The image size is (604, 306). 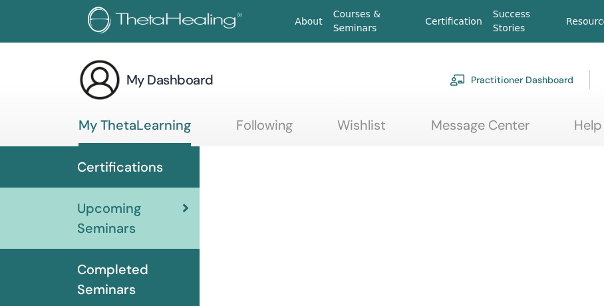 What do you see at coordinates (130, 218) in the screenshot?
I see `span: Upcoming Seminars` at bounding box center [130, 218].